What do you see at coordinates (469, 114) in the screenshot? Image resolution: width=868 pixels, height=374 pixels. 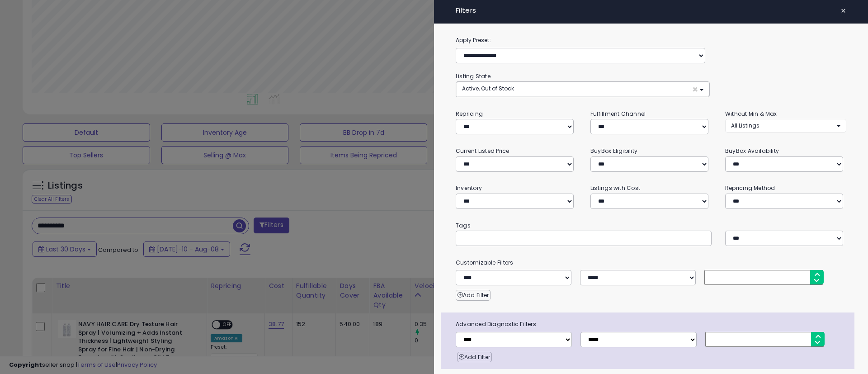 I see `small: Repricing` at bounding box center [469, 114].